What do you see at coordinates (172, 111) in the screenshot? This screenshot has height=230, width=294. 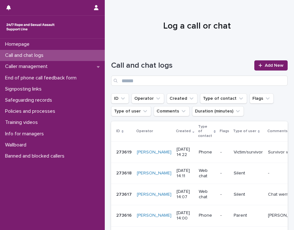 I see `button: Comments` at bounding box center [172, 111].